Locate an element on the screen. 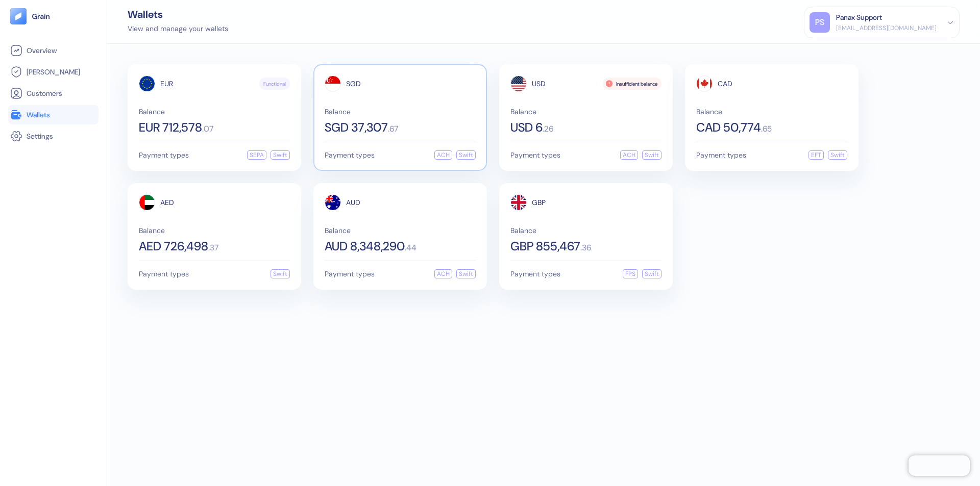 This screenshot has height=486, width=980. span: . 07 is located at coordinates (208, 129).